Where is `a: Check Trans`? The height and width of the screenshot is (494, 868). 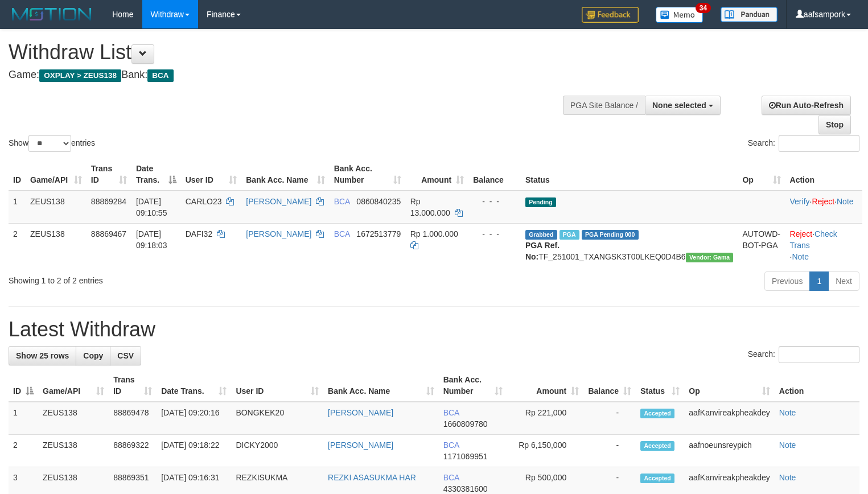
a: Check Trans is located at coordinates (813, 239).